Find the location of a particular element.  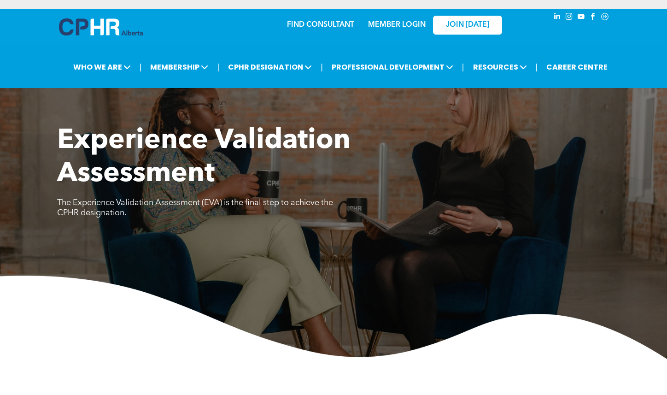

a: facebook is located at coordinates (593, 18).